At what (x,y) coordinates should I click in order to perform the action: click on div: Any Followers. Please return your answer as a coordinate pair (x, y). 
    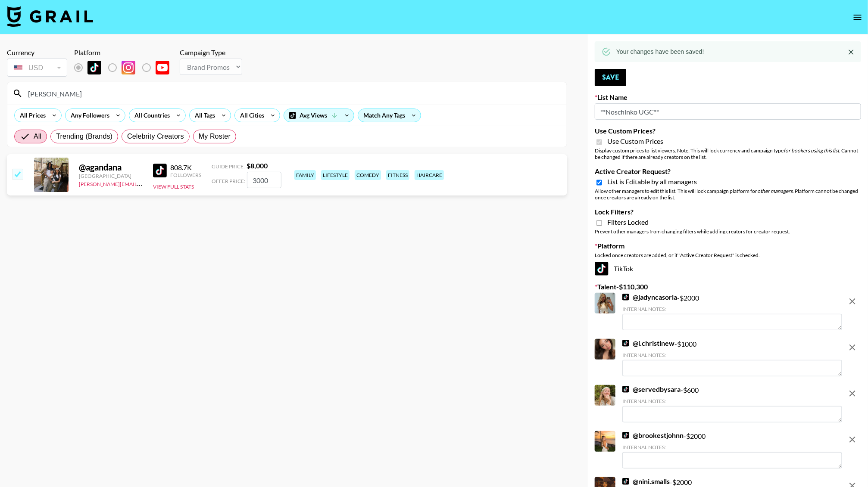
    Looking at the image, I should click on (88, 116).